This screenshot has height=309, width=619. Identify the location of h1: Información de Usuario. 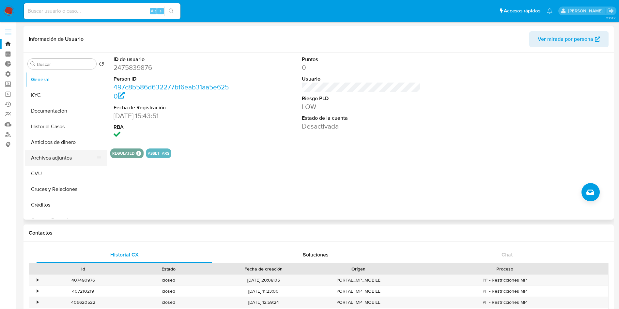
(56, 39).